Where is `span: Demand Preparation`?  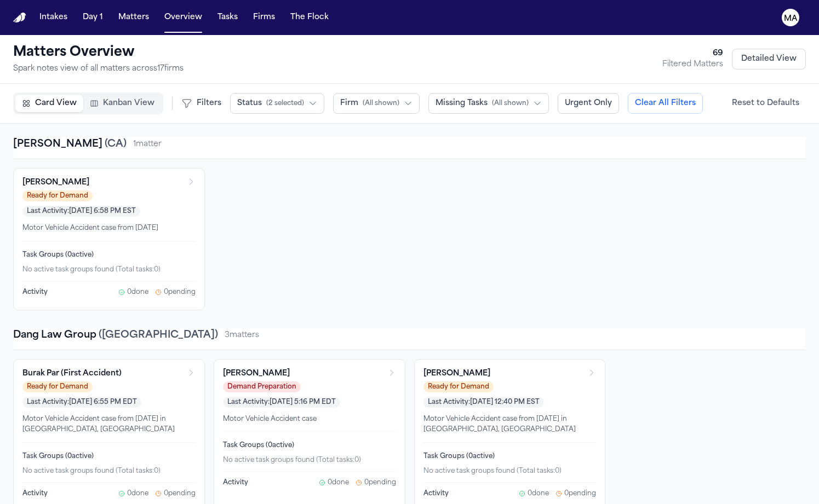
span: Demand Preparation is located at coordinates (262, 387).